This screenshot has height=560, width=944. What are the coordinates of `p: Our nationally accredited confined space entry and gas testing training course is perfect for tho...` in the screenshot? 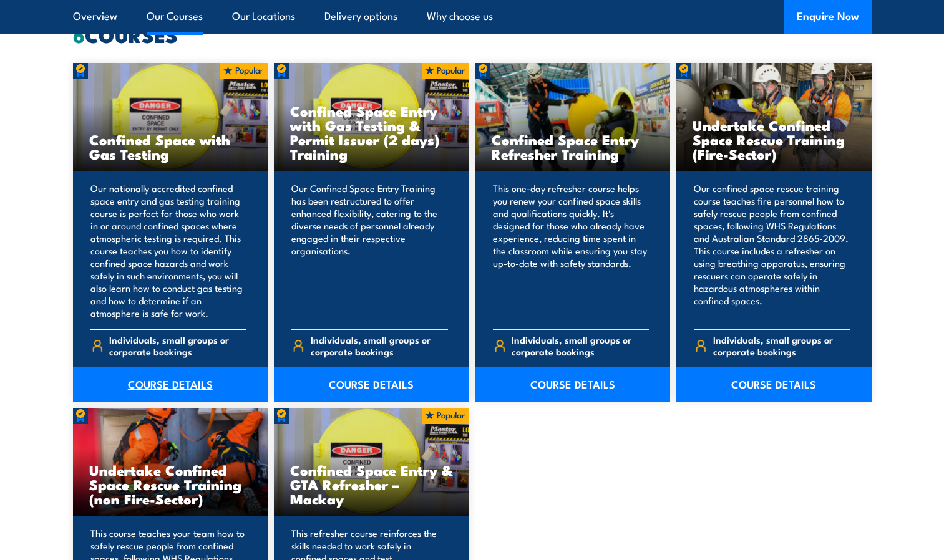 It's located at (168, 251).